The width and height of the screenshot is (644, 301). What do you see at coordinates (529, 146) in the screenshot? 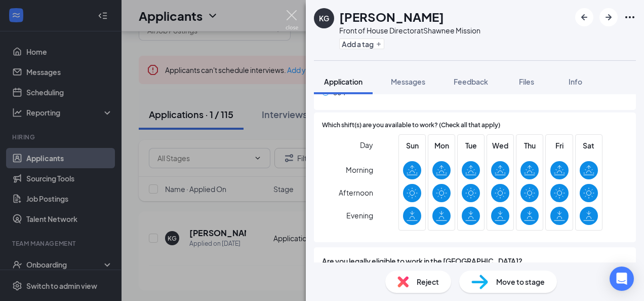
I see `span: Thu` at bounding box center [529, 146].